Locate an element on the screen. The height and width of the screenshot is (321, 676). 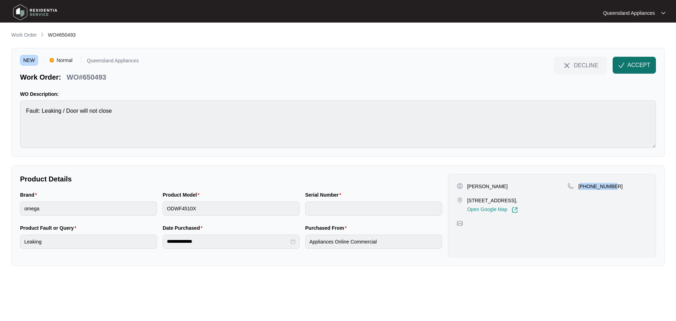
p: Work Order: is located at coordinates (40, 77).